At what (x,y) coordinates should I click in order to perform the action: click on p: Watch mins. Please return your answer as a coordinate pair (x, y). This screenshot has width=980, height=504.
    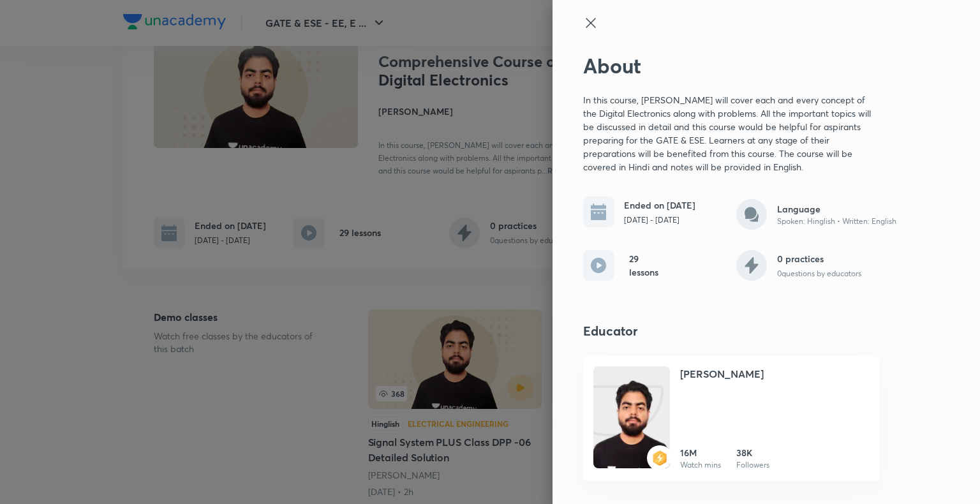
    Looking at the image, I should click on (700, 465).